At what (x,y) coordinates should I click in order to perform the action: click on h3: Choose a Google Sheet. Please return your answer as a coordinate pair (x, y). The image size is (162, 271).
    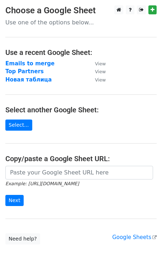
    Looking at the image, I should click on (81, 10).